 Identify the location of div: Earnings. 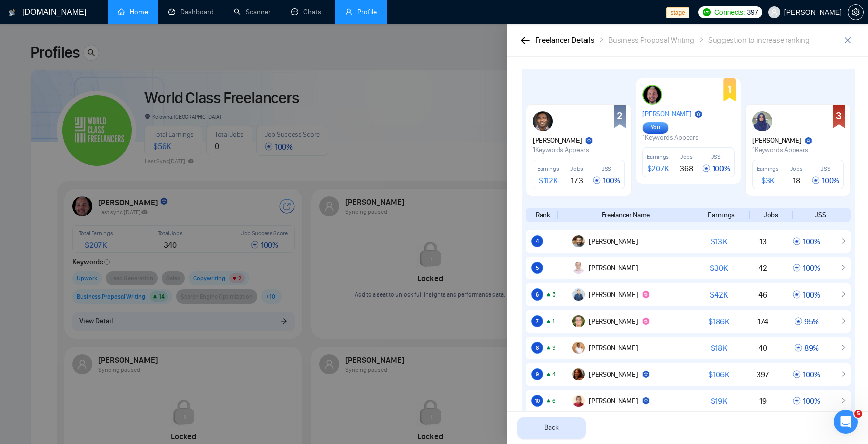
(721, 215).